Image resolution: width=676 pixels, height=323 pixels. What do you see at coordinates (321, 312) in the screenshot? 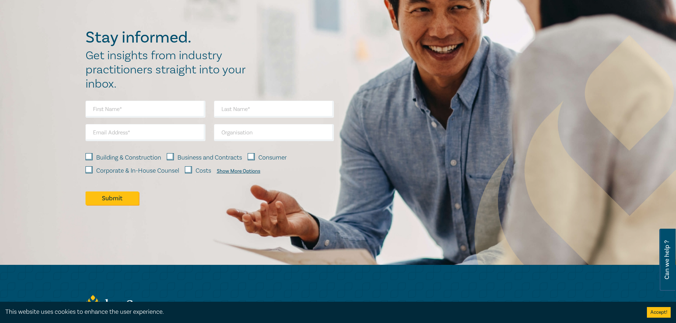
I see `div: This website uses cookies to enhance the user experience.` at bounding box center [321, 312].